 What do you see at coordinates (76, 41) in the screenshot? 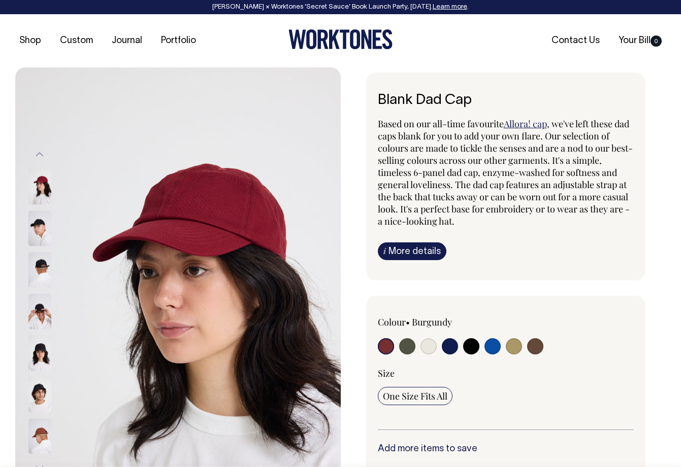
I see `a: Custom` at bounding box center [76, 41].